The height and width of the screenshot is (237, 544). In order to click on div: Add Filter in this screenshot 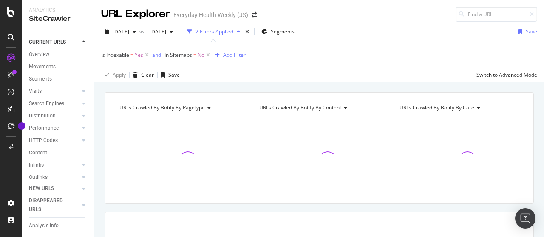, I will do `click(234, 55)`.